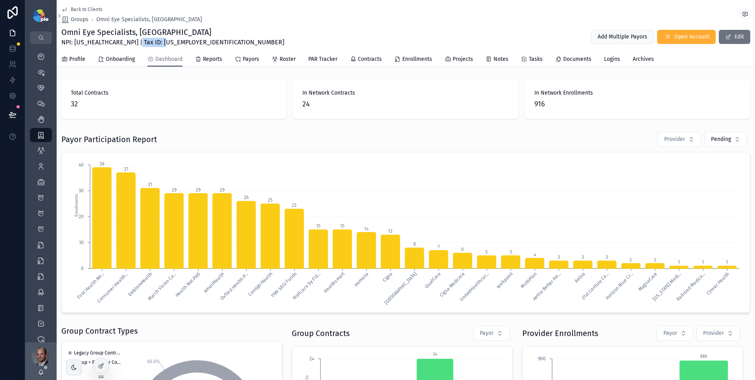  Describe the element at coordinates (82, 9) in the screenshot. I see `a: Back to Clients` at that location.